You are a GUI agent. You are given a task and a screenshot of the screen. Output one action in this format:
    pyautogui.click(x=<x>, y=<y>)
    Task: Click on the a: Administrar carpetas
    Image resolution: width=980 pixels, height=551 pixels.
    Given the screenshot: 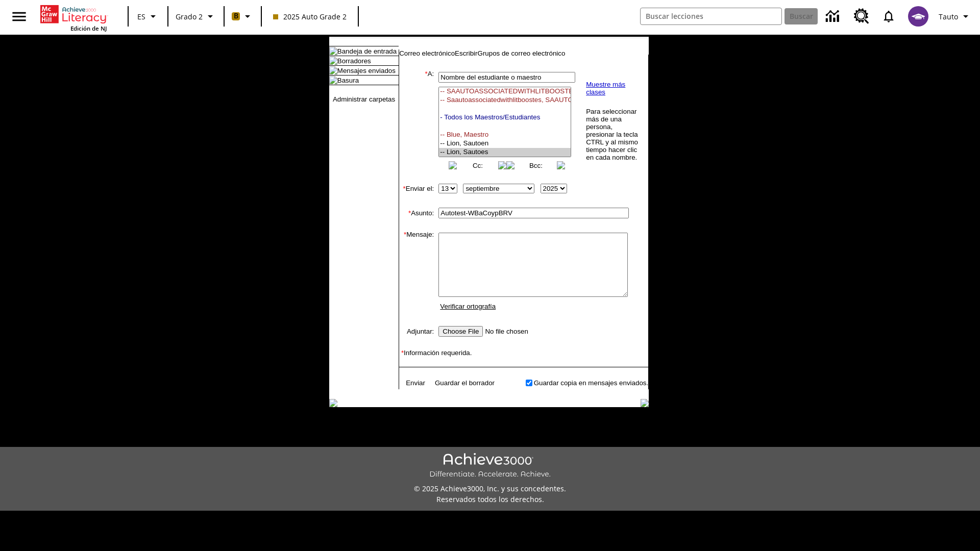 What is the action you would take?
    pyautogui.click(x=364, y=99)
    